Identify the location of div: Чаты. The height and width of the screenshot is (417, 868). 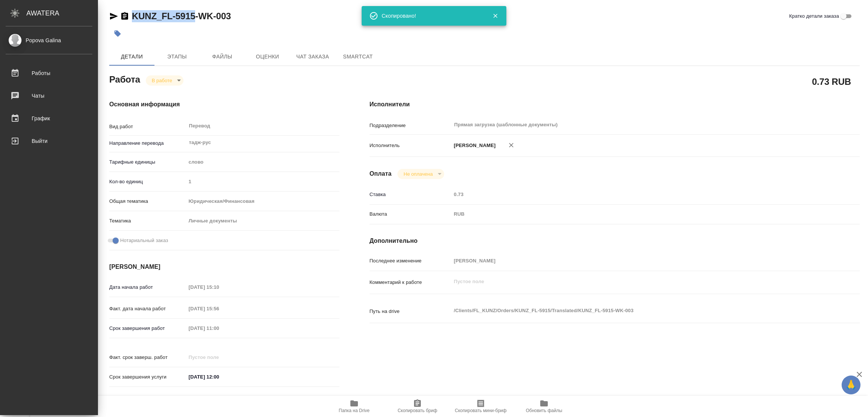
(49, 96).